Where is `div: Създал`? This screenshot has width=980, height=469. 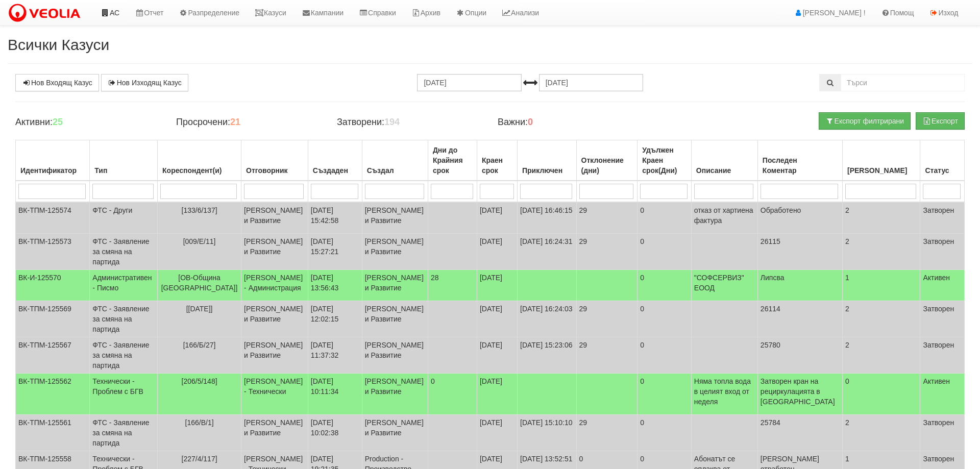 div: Създал is located at coordinates (395, 171).